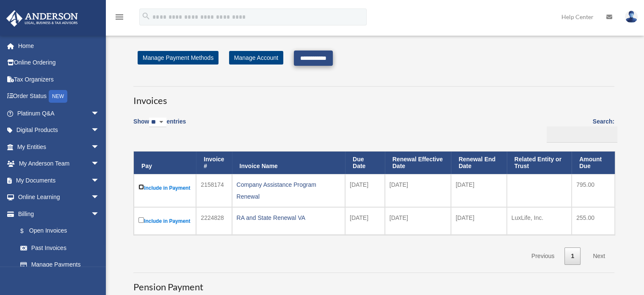  Describe the element at coordinates (57, 214) in the screenshot. I see `a: Billingarrow_drop_down` at that location.